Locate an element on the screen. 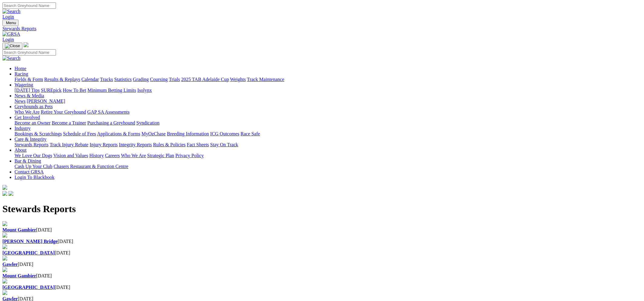  a: About is located at coordinates (20, 150).